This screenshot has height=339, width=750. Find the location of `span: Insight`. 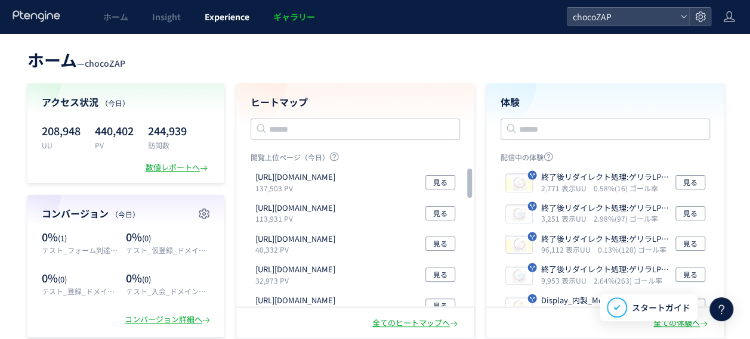

span: Insight is located at coordinates (166, 17).